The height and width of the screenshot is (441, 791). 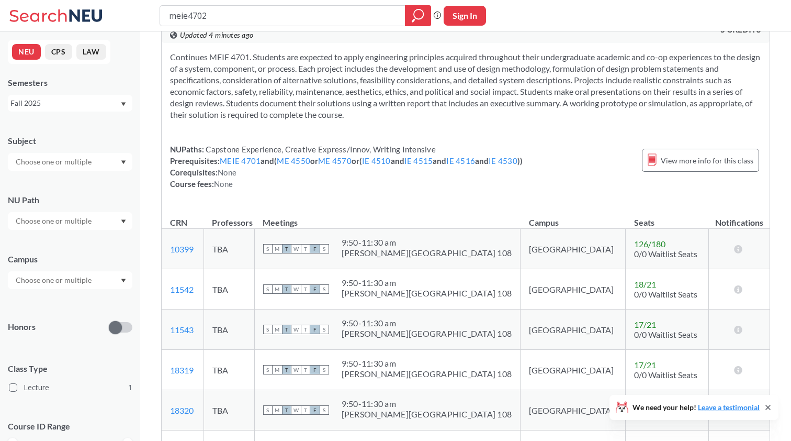 I want to click on span: 1, so click(x=130, y=387).